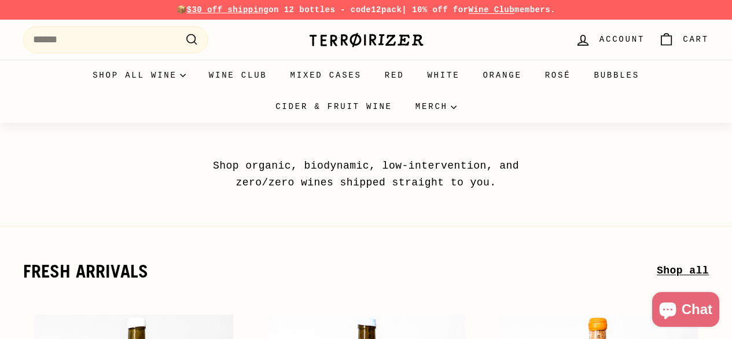  Describe the element at coordinates (366, 10) in the screenshot. I see `p: 📦 on 12 bottles - code | 10% off for members.` at that location.